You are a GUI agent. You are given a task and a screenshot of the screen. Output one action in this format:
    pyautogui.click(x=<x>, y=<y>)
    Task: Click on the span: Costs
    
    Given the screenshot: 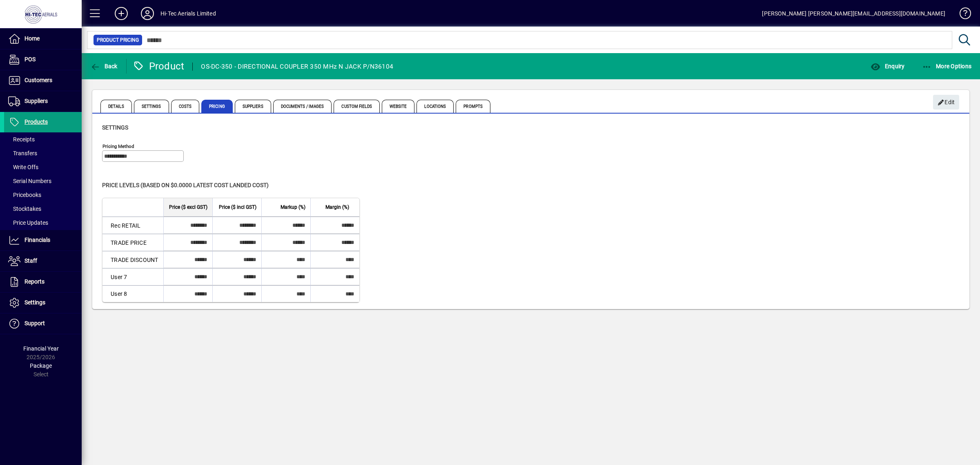 What is the action you would take?
    pyautogui.click(x=186, y=106)
    